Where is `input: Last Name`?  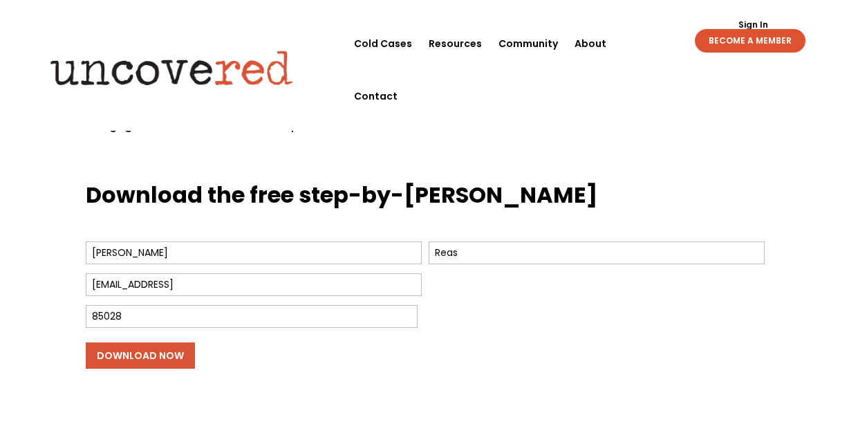
input: Last Name is located at coordinates (596, 252).